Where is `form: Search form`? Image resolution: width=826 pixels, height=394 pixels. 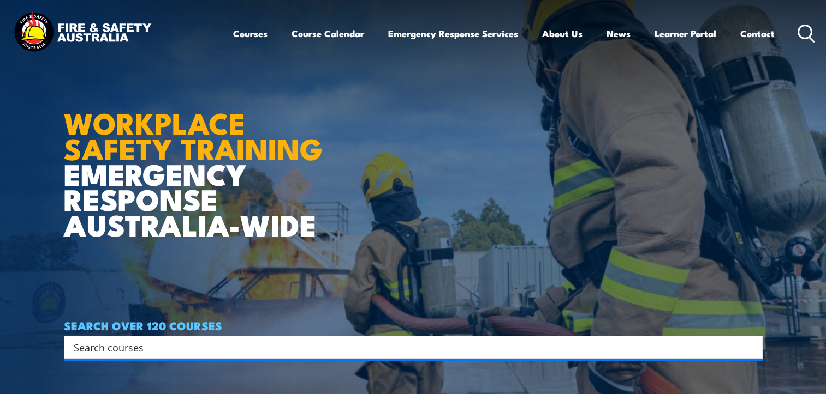 form: Search form is located at coordinates (408, 348).